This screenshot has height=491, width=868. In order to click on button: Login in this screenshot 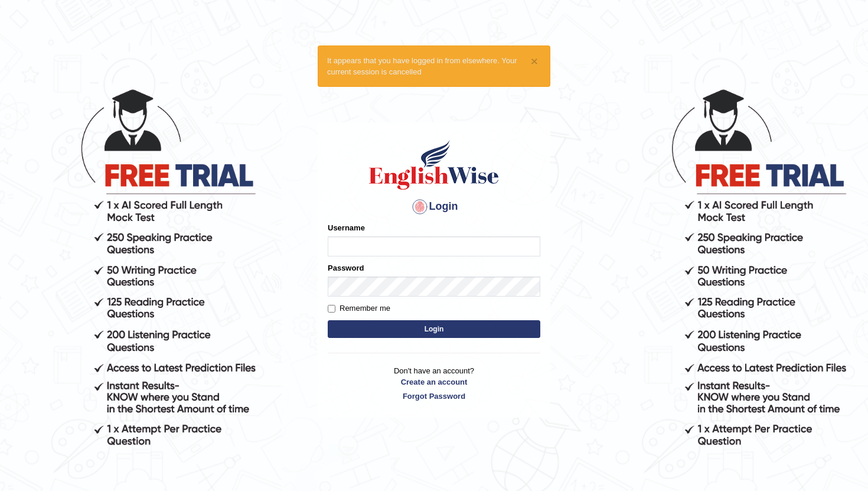, I will do `click(434, 329)`.